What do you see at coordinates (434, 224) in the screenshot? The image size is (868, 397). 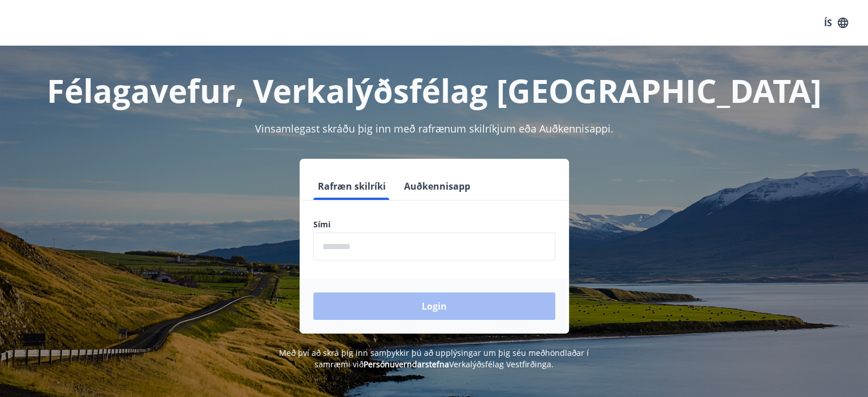 I see `label: Sími` at bounding box center [434, 224].